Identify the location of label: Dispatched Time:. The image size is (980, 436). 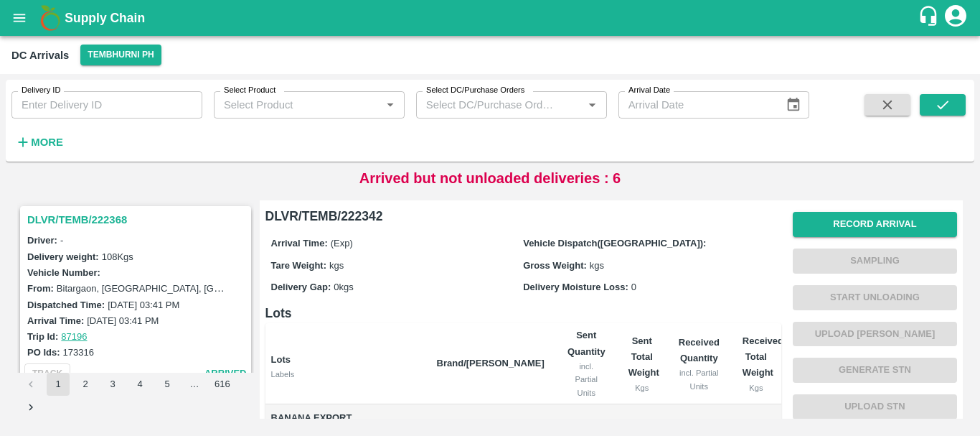
(66, 304).